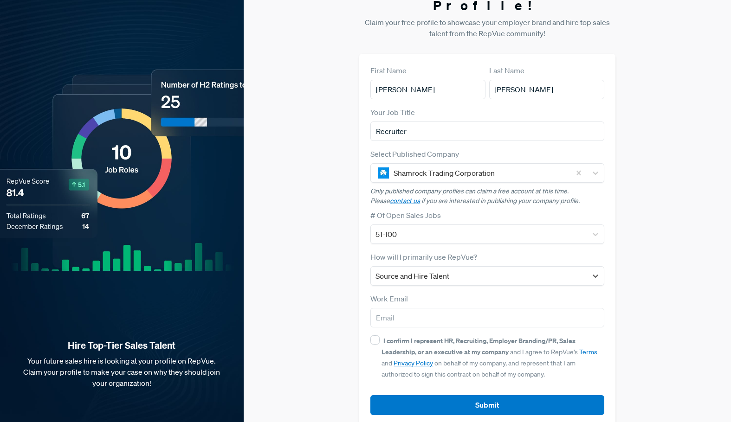 Image resolution: width=731 pixels, height=422 pixels. Describe the element at coordinates (424, 257) in the screenshot. I see `label: How will I primarily use RepVue?` at that location.